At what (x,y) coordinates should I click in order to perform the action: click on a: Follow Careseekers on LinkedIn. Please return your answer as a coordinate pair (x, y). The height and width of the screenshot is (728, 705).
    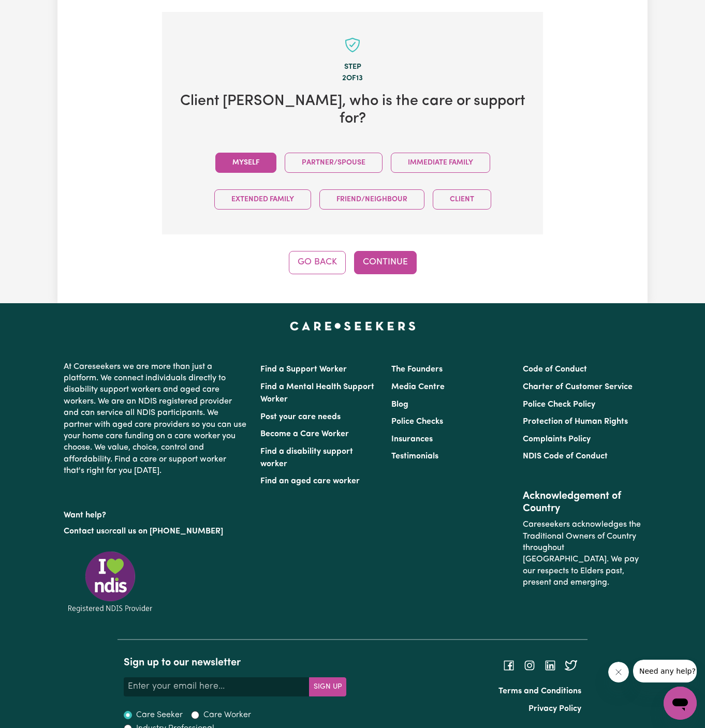
    Looking at the image, I should click on (550, 666).